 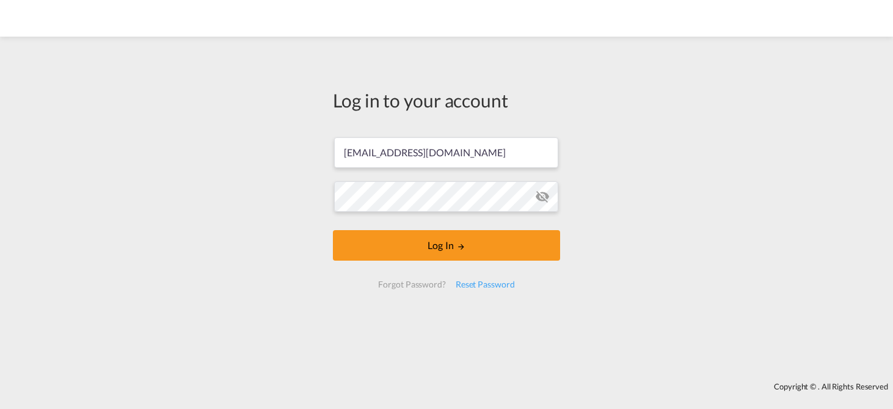 What do you see at coordinates (485, 285) in the screenshot?
I see `div: Reset Password` at bounding box center [485, 285].